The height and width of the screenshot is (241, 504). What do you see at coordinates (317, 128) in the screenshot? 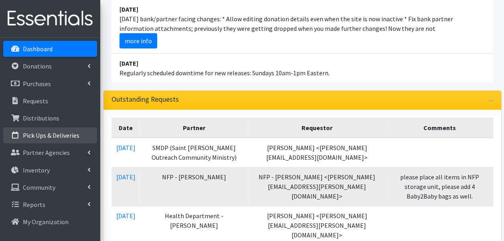
I see `th: Requestor` at bounding box center [317, 128].